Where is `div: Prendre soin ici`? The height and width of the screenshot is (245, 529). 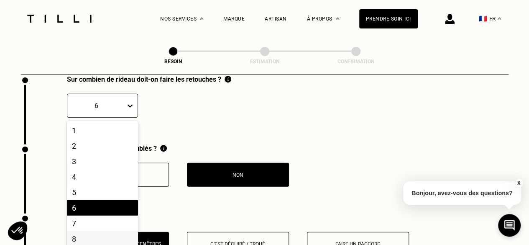
div: Prendre soin ici is located at coordinates (389, 19).